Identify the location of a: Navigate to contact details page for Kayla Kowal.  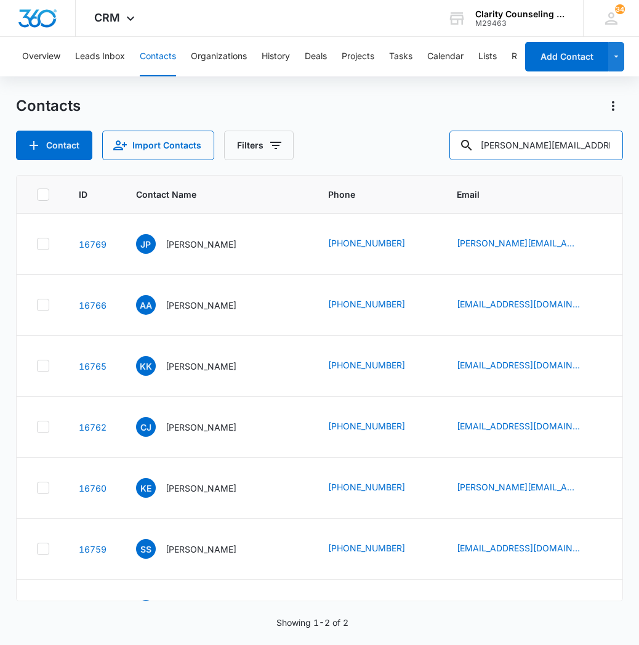
(92, 366).